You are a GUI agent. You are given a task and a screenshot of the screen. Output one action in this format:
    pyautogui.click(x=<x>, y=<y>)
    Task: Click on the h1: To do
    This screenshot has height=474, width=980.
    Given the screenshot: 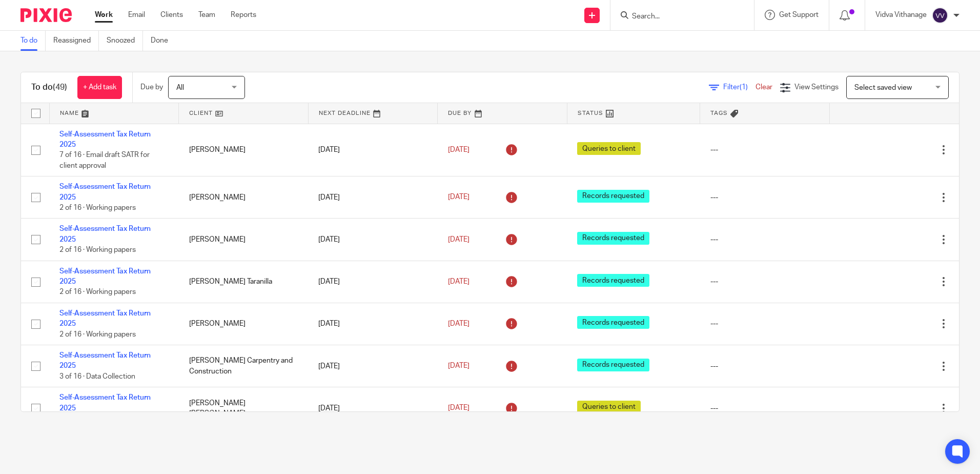 What is the action you would take?
    pyautogui.click(x=49, y=88)
    